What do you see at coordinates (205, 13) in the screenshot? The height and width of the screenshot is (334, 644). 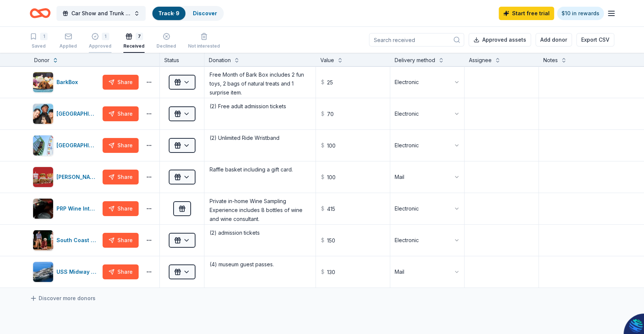 I see `a: Discover` at bounding box center [205, 13].